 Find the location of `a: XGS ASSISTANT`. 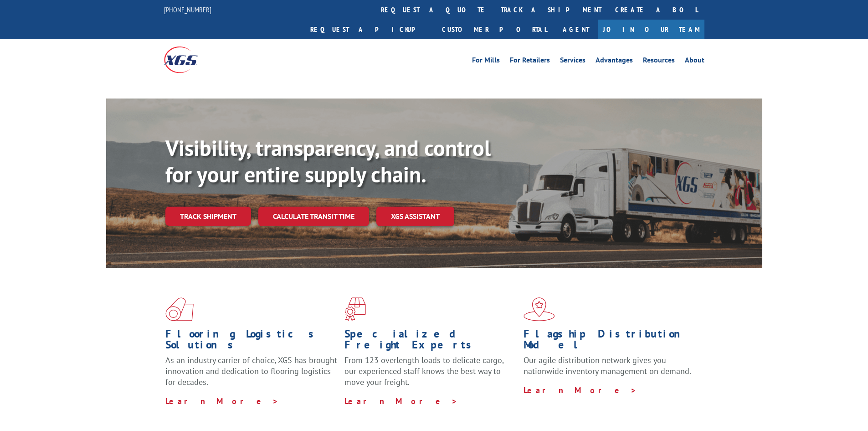

a: XGS ASSISTANT is located at coordinates (415, 216).